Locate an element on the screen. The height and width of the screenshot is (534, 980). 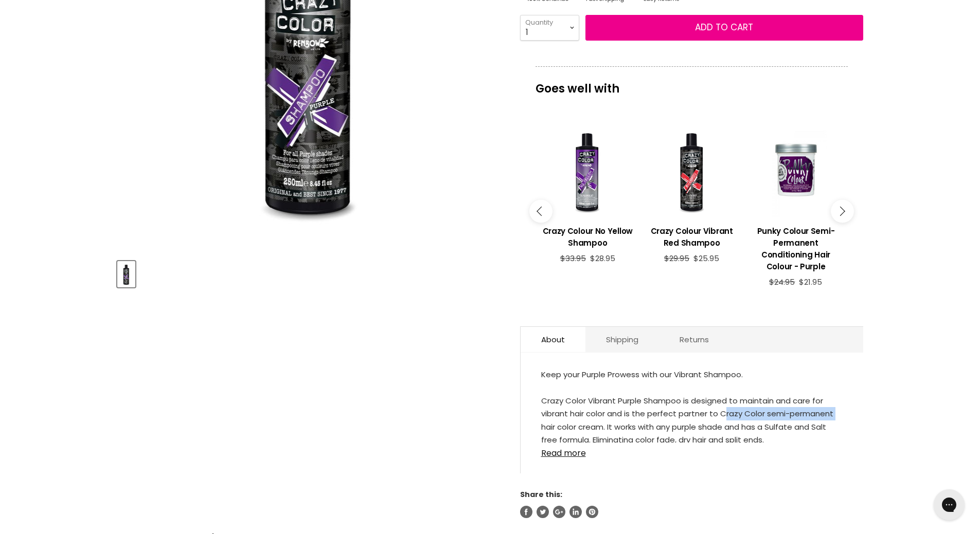
button: Gorgias live chat is located at coordinates (20, 19).